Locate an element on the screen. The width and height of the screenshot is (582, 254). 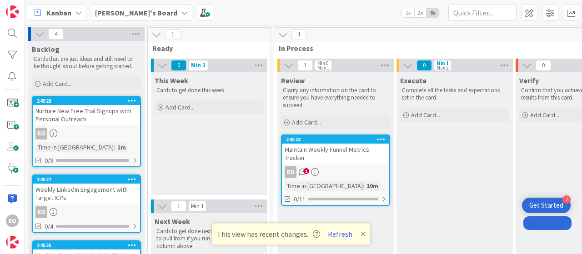
span: 4 is located at coordinates (56, 34).